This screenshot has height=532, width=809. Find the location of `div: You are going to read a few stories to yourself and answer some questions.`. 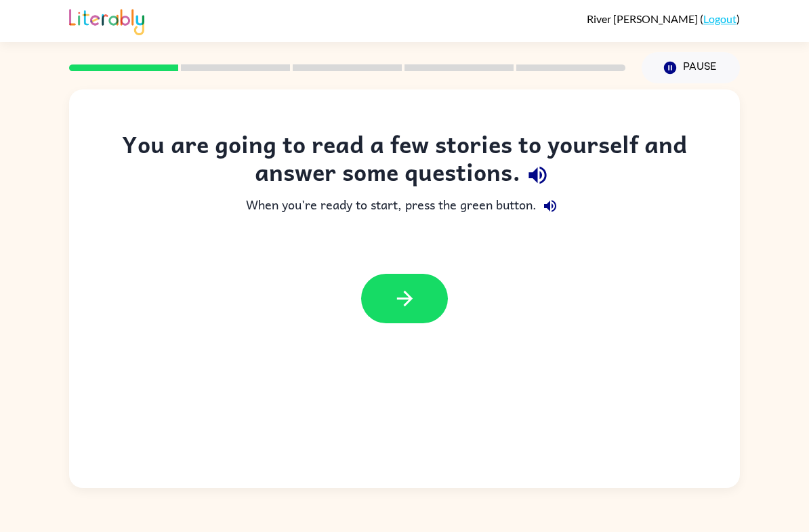

div: You are going to read a few stories to yourself and answer some questions. is located at coordinates (404, 161).